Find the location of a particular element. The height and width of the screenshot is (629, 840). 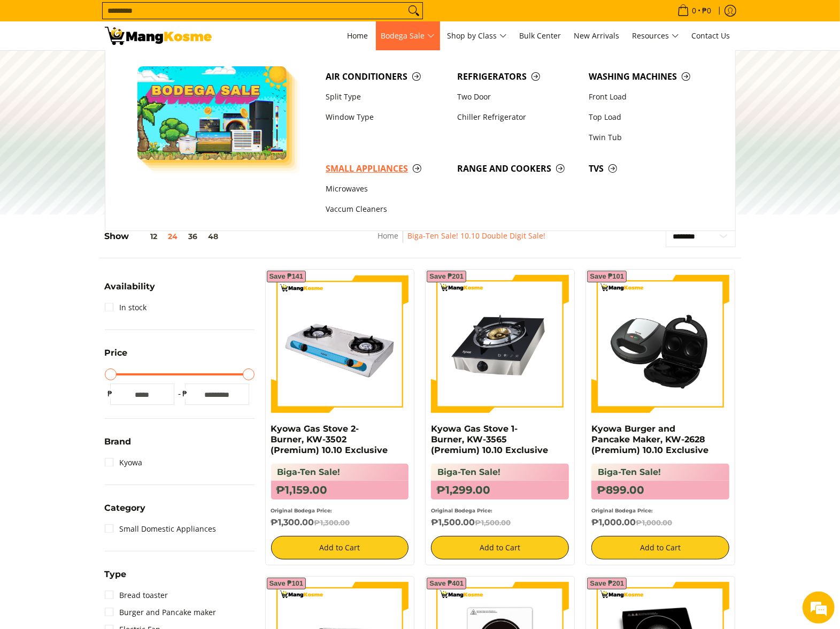

a: Twin Tub is located at coordinates (649, 137).